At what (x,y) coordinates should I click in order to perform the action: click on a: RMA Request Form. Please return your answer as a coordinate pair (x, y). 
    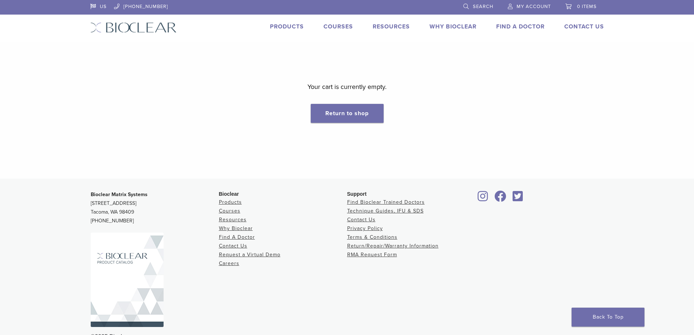
    Looking at the image, I should click on (372, 254).